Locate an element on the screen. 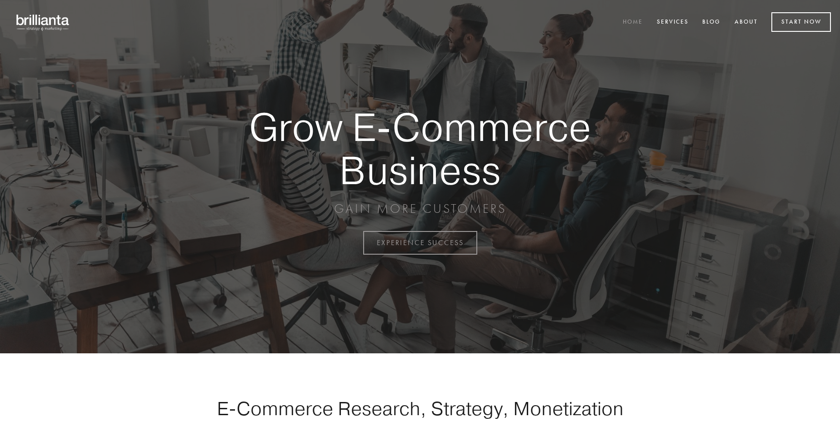 The width and height of the screenshot is (840, 427). a: Home is located at coordinates (633, 22).